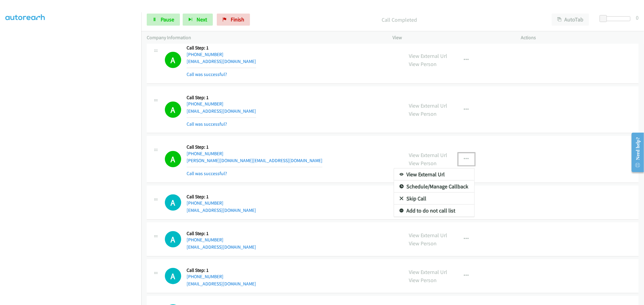 This screenshot has width=644, height=305. What do you see at coordinates (434, 175) in the screenshot?
I see `a: View External Url` at bounding box center [434, 175].